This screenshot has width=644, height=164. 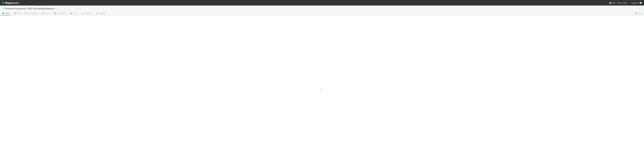 What do you see at coordinates (639, 14) in the screenshot?
I see `a: Docs` at bounding box center [639, 14].